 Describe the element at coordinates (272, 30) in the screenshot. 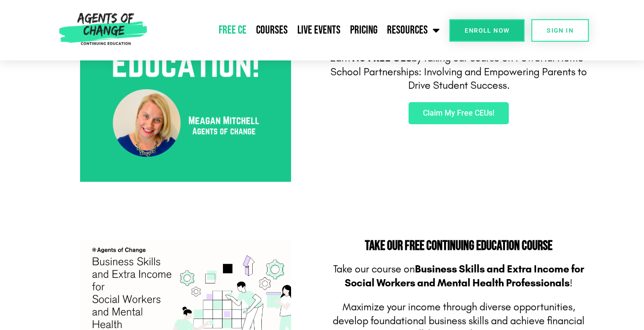

I see `a: Courses` at that location.